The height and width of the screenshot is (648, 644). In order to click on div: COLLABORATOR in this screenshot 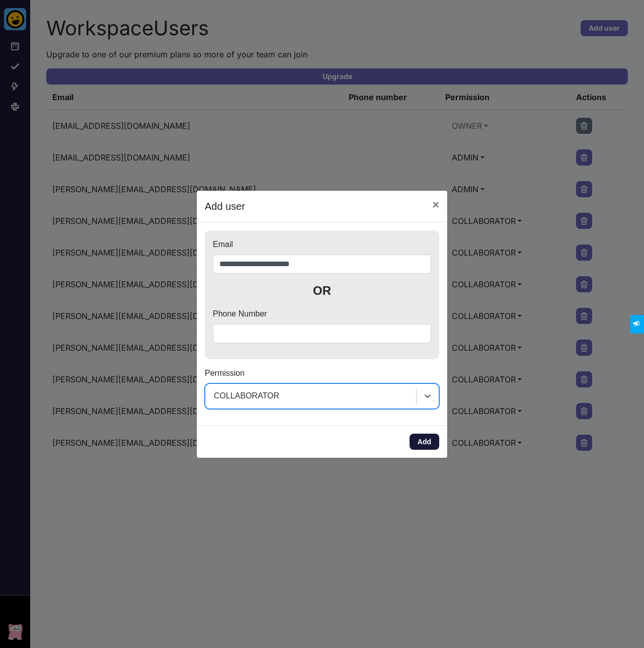, I will do `click(246, 396)`.